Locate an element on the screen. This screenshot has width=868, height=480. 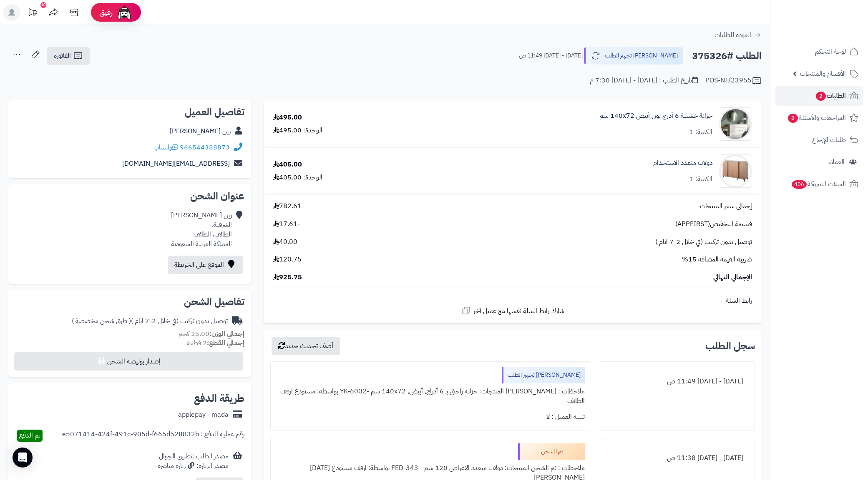
a: السلات المتروكة406 is located at coordinates (819, 184).